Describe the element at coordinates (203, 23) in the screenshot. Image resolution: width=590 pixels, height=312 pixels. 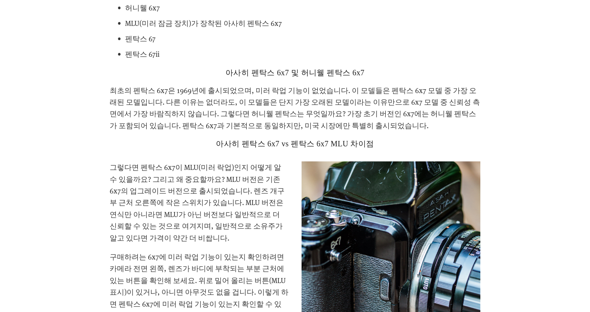
I see `font: MLU(미러 잠금 장치)가 장착된 아사히 펜탁스 6x7` at that location.